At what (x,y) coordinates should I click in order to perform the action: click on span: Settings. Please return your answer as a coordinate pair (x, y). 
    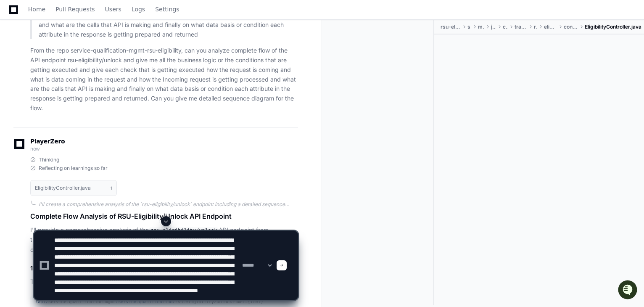
    Looking at the image, I should click on (167, 9).